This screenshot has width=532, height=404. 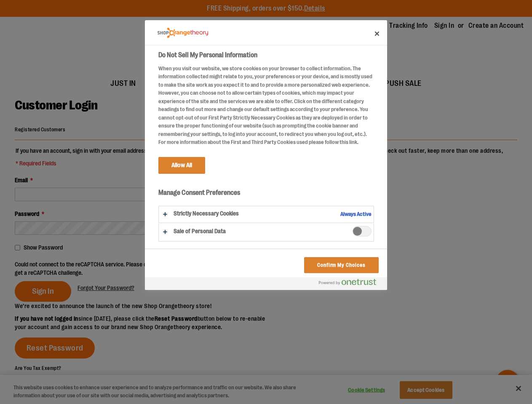 I want to click on a: Powered by OneTrust Opens in a new Tab, so click(x=351, y=284).